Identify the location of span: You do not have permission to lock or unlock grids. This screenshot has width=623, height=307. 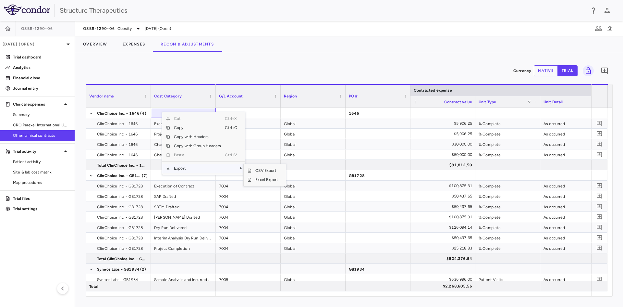
(587, 71).